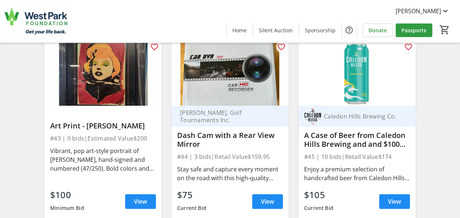 The image size is (460, 218). Describe the element at coordinates (240, 30) in the screenshot. I see `a: Home` at that location.